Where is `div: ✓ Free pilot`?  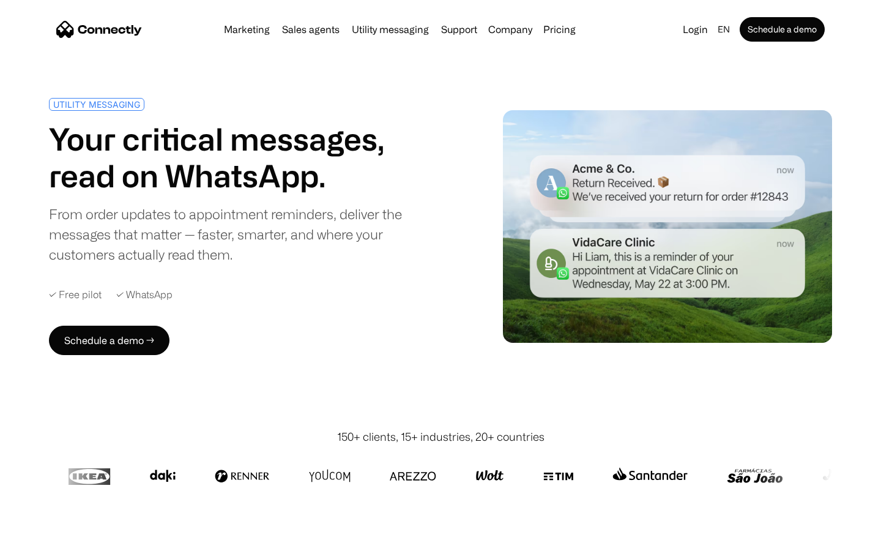 div: ✓ Free pilot is located at coordinates (75, 294).